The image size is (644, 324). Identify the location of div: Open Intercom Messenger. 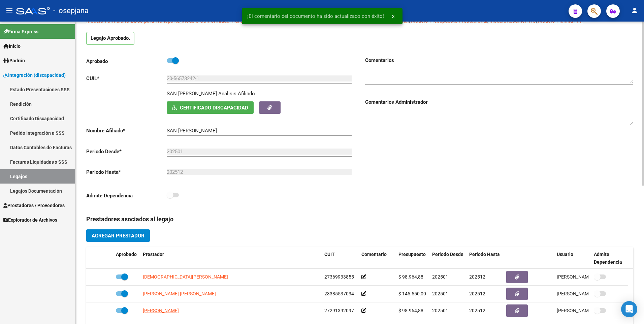
(629, 309).